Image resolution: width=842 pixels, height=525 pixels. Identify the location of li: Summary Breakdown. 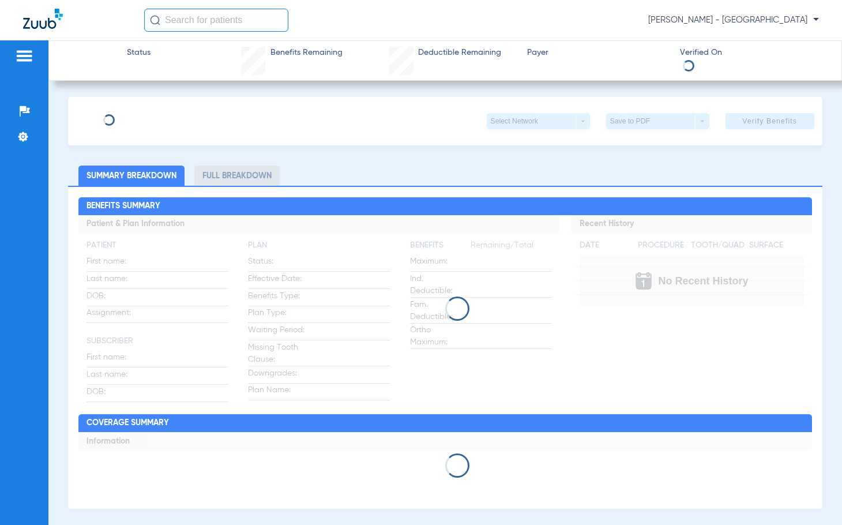
(132, 175).